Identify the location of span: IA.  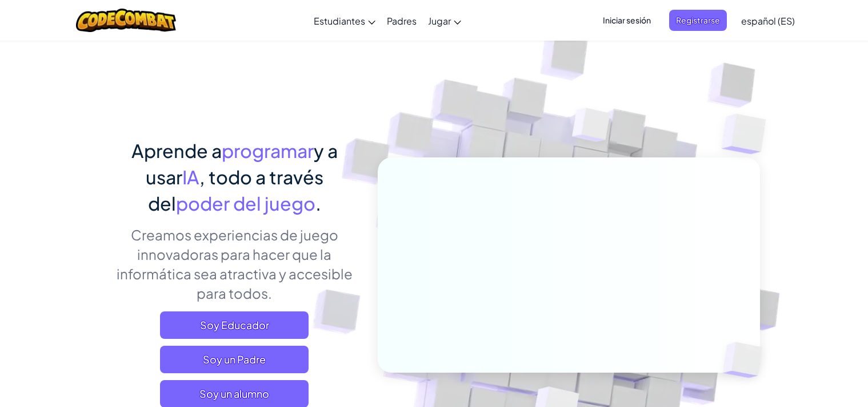
(190, 176).